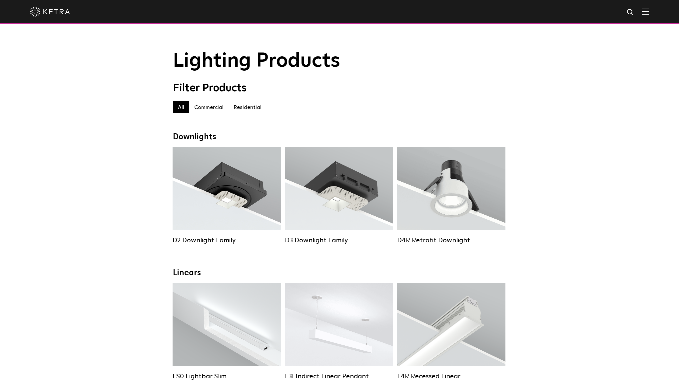 The height and width of the screenshot is (384, 679). What do you see at coordinates (227, 196) in the screenshot?
I see `a: D2 Downlight Family Lumen Output:1200Colors:White / Black / Gloss Black / Silver / Bronze / Silve...` at bounding box center [227, 196].